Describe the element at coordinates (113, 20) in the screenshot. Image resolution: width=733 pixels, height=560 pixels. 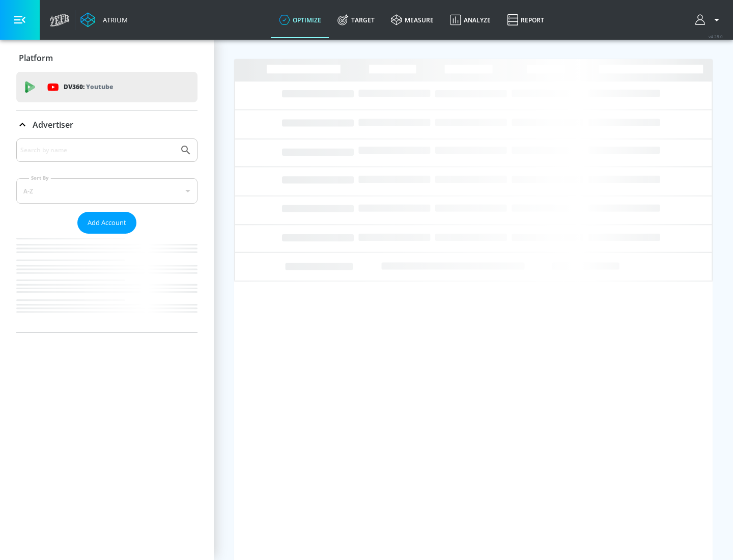
I see `div: Atrium` at that location.